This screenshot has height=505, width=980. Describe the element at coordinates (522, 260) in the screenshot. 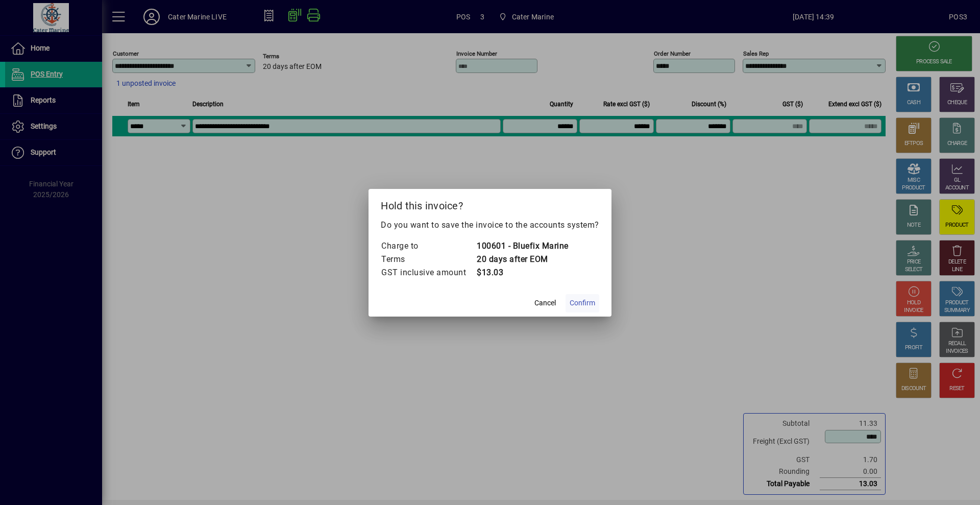

I see `td: 20 days after EOM` at that location.